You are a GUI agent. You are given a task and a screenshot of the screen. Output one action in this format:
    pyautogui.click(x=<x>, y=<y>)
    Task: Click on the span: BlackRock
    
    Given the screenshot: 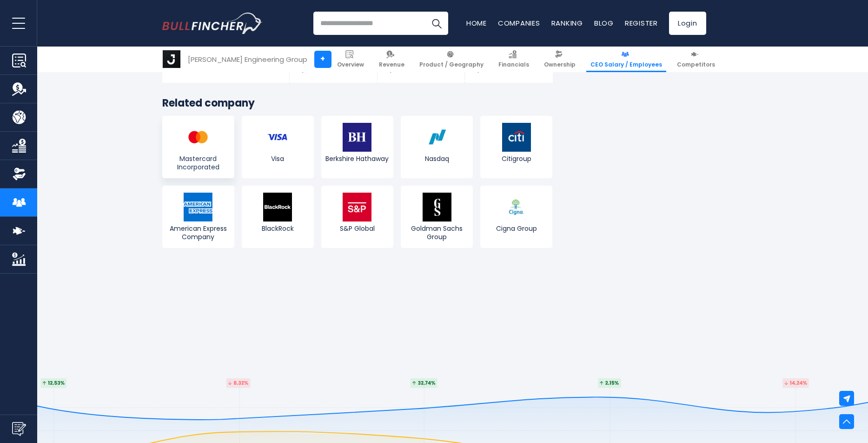 What is the action you would take?
    pyautogui.click(x=277, y=228)
    